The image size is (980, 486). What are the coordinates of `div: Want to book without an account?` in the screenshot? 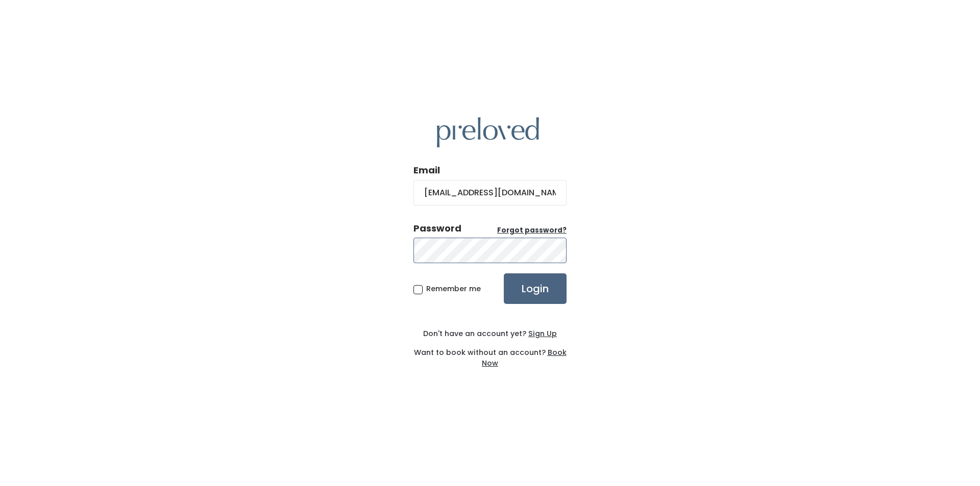 It's located at (490, 354).